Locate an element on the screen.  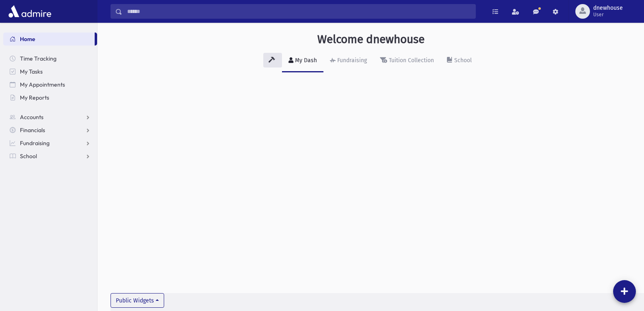
span: My Reports is located at coordinates (34, 98).